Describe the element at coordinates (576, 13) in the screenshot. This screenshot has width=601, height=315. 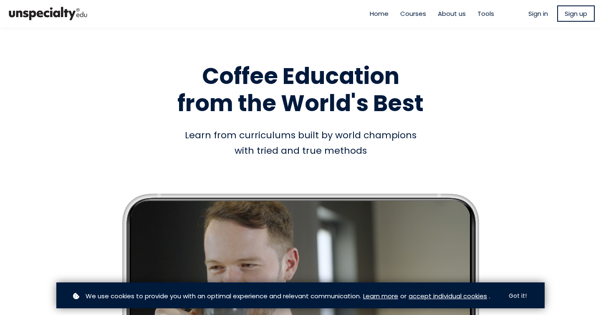
I see `span: Sign up` at that location.